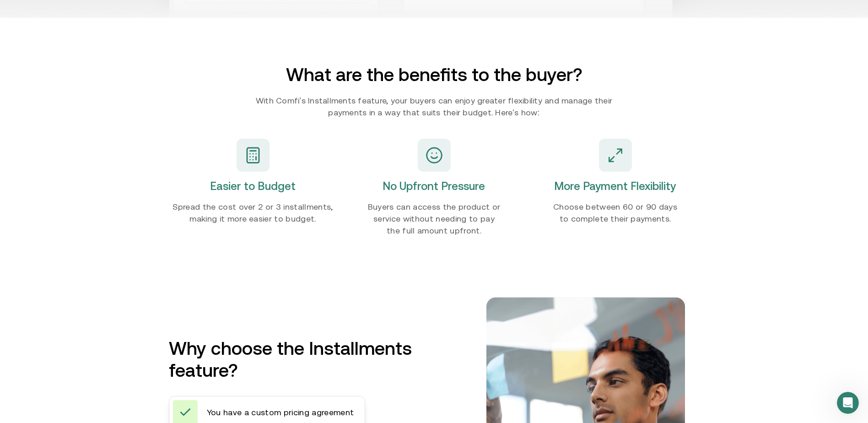  Describe the element at coordinates (434, 75) in the screenshot. I see `h2: What are the benefits to the buyer?` at that location.